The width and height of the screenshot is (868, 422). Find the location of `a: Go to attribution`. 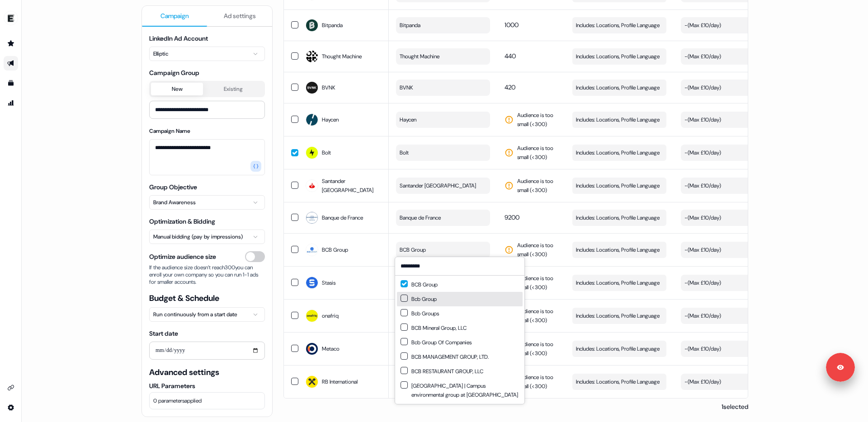

a: Go to attribution is located at coordinates (11, 103).